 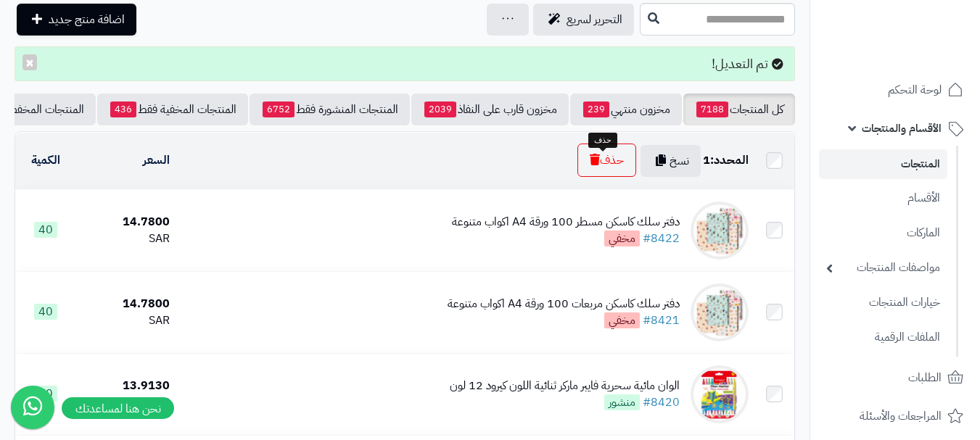 I want to click on span: لوحة التحكم, so click(x=915, y=90).